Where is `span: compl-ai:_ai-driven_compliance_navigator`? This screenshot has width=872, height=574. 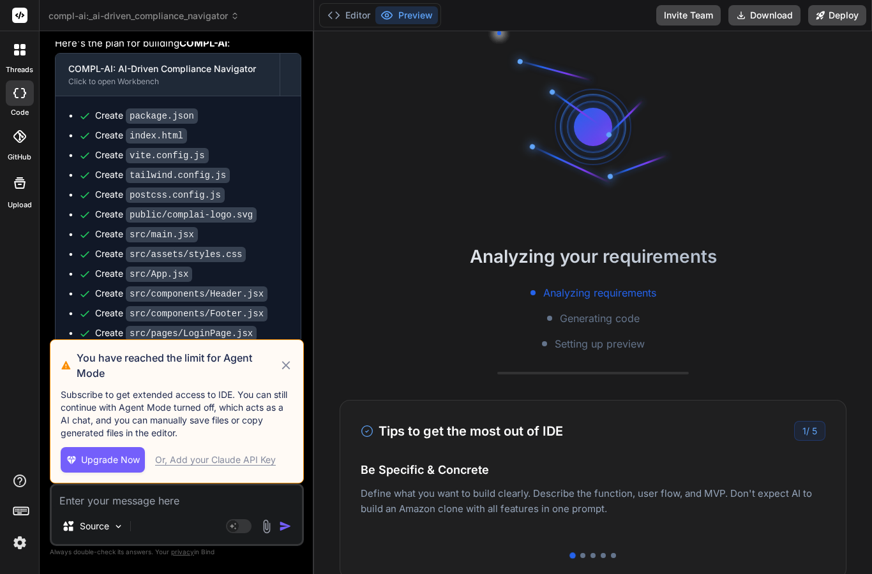 span: compl-ai:_ai-driven_compliance_navigator is located at coordinates (144, 16).